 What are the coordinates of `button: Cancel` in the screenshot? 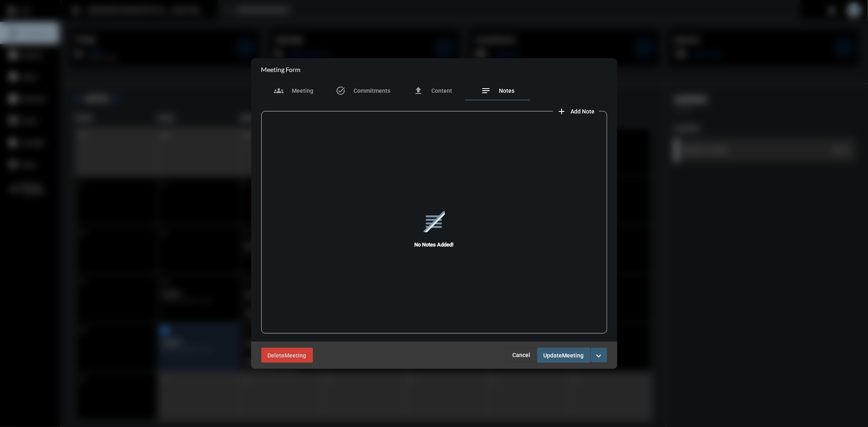 It's located at (521, 355).